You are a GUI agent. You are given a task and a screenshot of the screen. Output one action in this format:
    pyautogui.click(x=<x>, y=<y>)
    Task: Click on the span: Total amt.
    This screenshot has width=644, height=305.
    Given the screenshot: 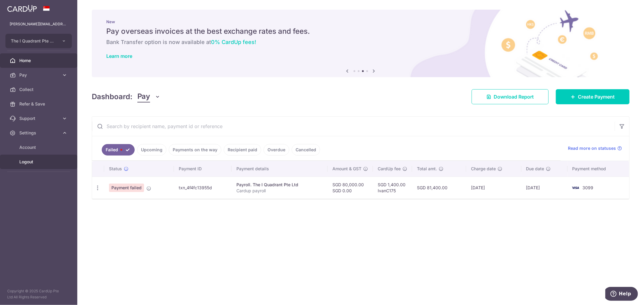 What is the action you would take?
    pyautogui.click(x=427, y=169)
    